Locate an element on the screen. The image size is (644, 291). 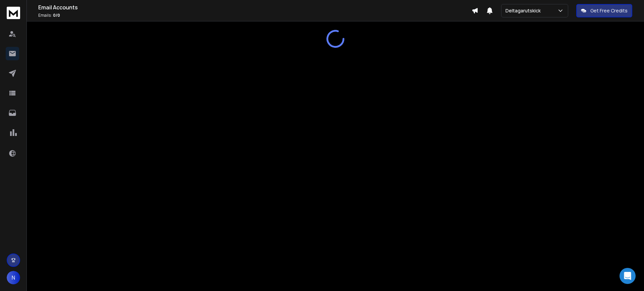
h1: Email Accounts is located at coordinates (255, 7).